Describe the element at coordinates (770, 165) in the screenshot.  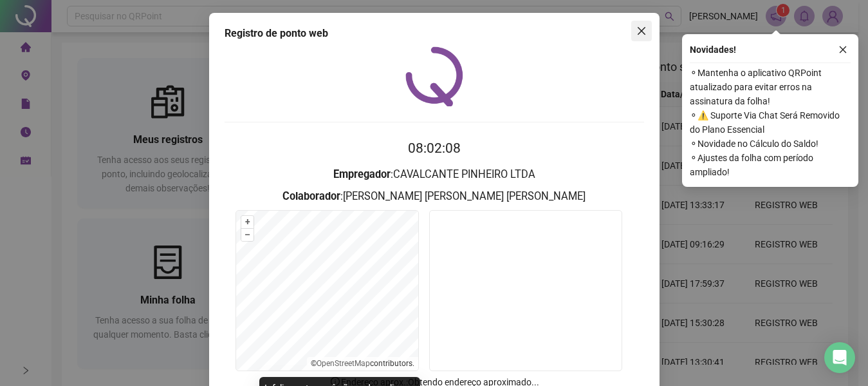
I see `span: ⚬ Ajustes da folha com período ampliado!` at that location.